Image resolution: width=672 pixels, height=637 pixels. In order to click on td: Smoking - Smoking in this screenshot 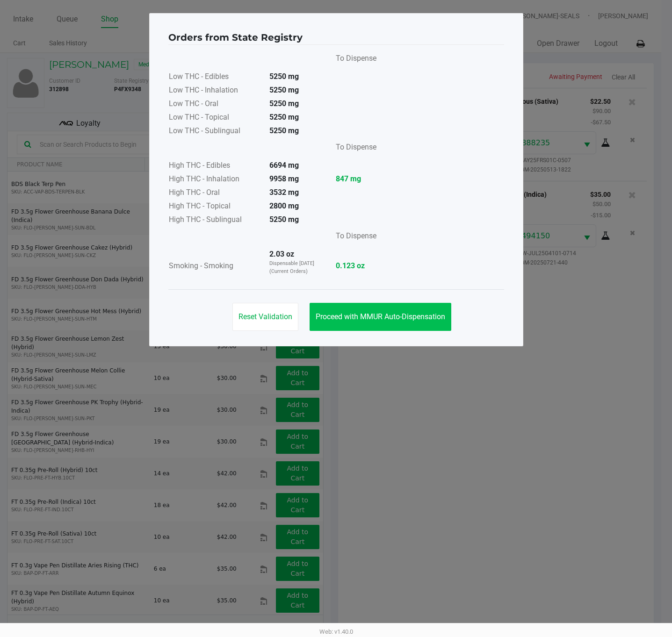, I will do `click(215, 266)`.